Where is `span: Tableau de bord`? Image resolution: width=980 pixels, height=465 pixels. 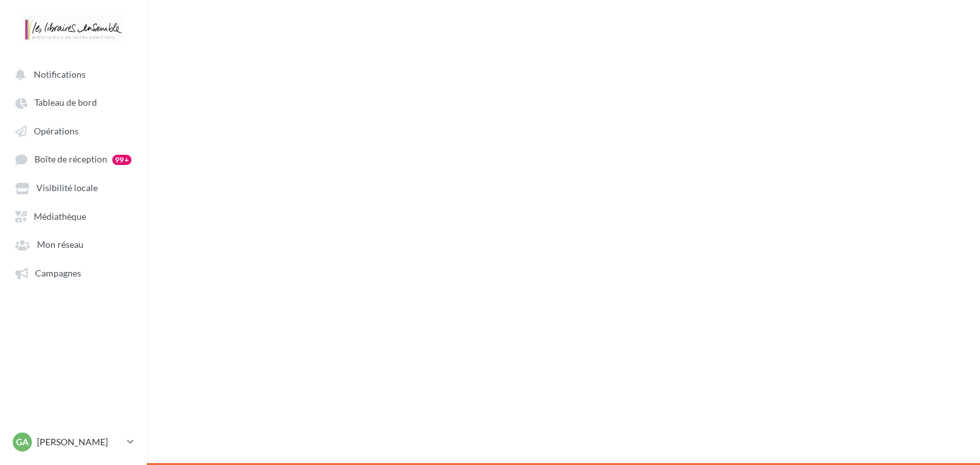
span: Tableau de bord is located at coordinates (66, 103).